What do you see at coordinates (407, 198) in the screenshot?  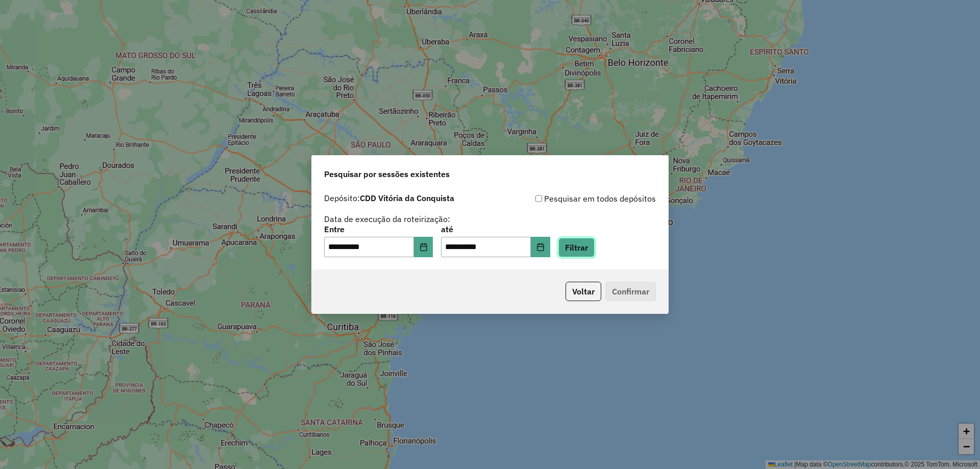 I see `strong: CDD Vitória da Conquista` at bounding box center [407, 198].